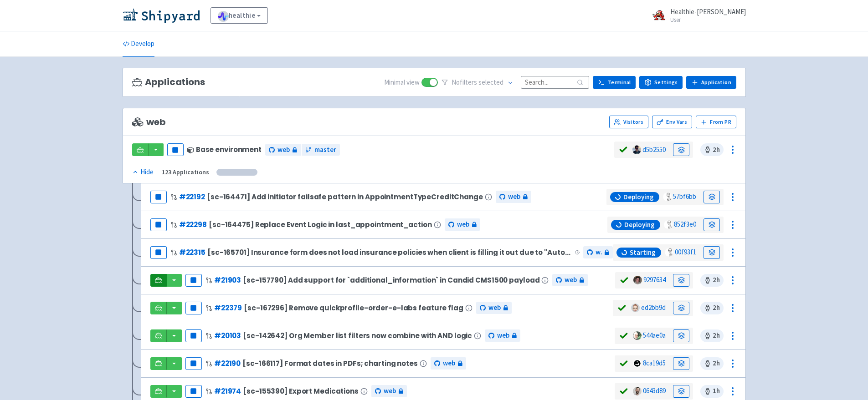 The height and width of the screenshot is (400, 868). Describe the element at coordinates (684, 196) in the screenshot. I see `a: 57bf6bb` at that location.